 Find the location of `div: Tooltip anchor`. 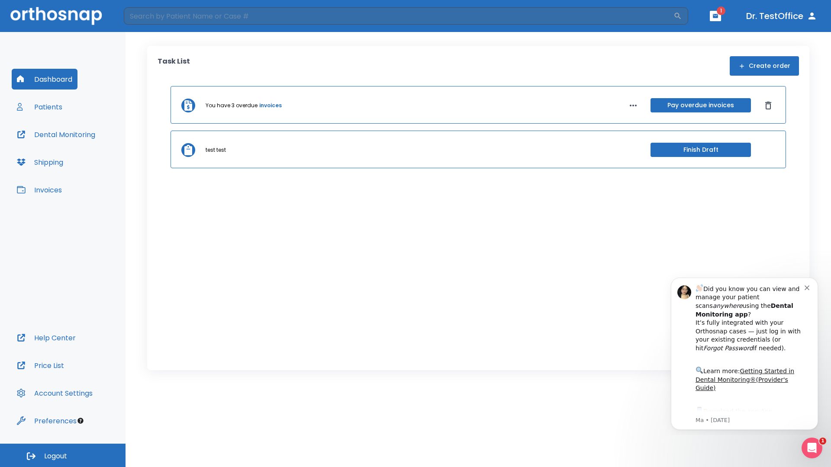

div: Tooltip anchor is located at coordinates (80, 421).